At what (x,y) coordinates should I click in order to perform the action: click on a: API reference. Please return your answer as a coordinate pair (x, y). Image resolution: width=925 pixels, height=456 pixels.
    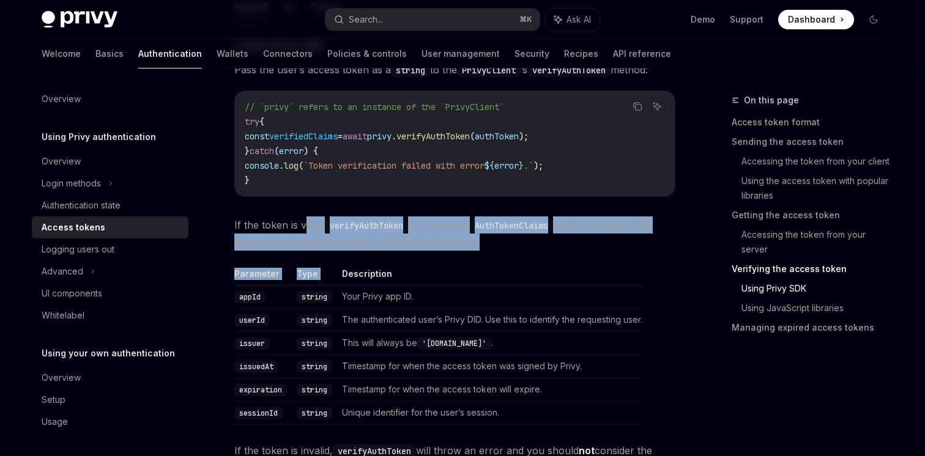
    Looking at the image, I should click on (641, 54).